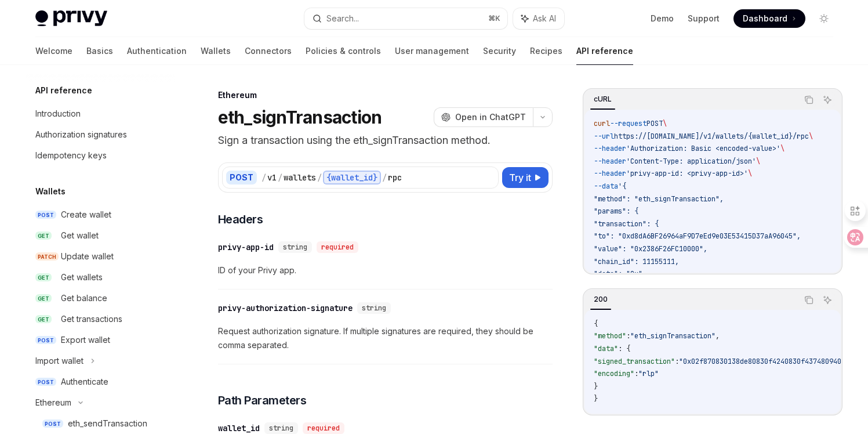 The image size is (868, 434). Describe the element at coordinates (764, 19) in the screenshot. I see `span: Dashboard` at that location.